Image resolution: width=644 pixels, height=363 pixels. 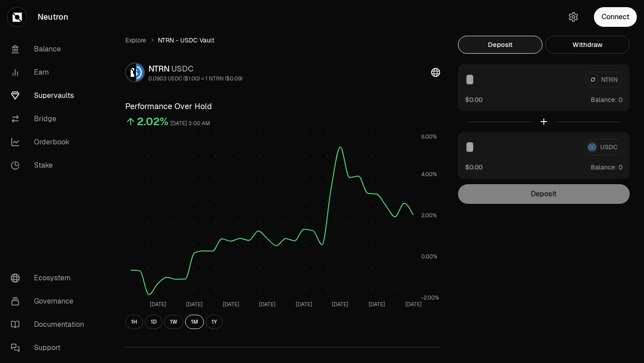 I want to click on button: 1D, so click(x=154, y=322).